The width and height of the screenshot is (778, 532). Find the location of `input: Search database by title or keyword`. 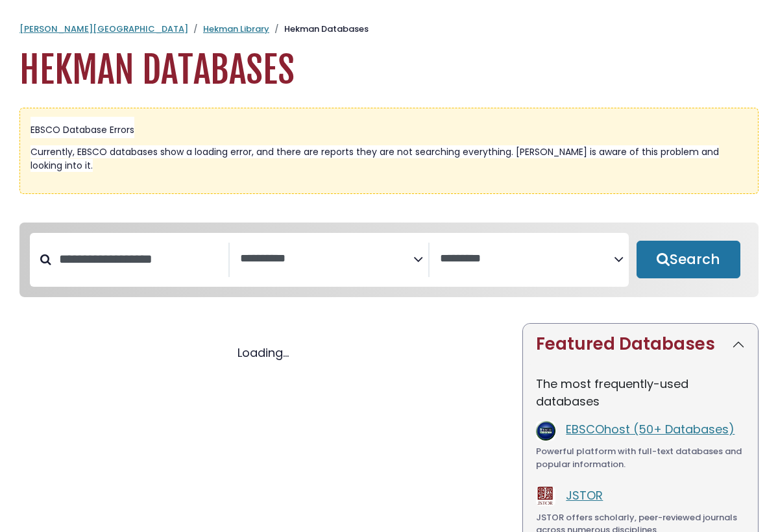

input: Search database by title or keyword is located at coordinates (140, 259).